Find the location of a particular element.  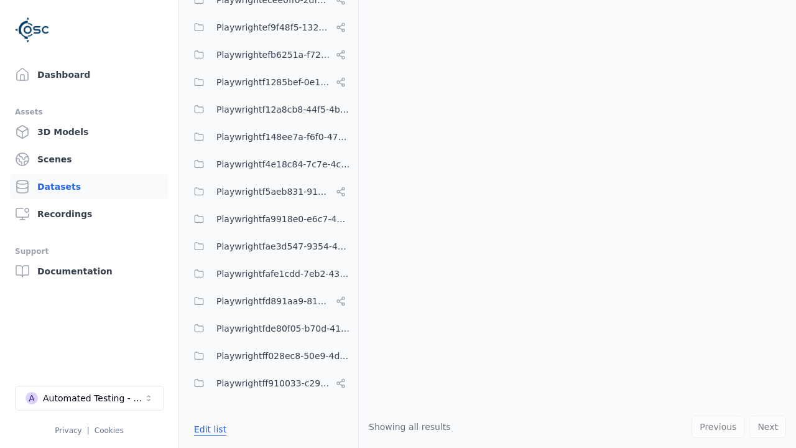

button: Playwrightfa9918e0-e6c7-48e0-9ade-ec9b0f0d9008 is located at coordinates (269, 219).